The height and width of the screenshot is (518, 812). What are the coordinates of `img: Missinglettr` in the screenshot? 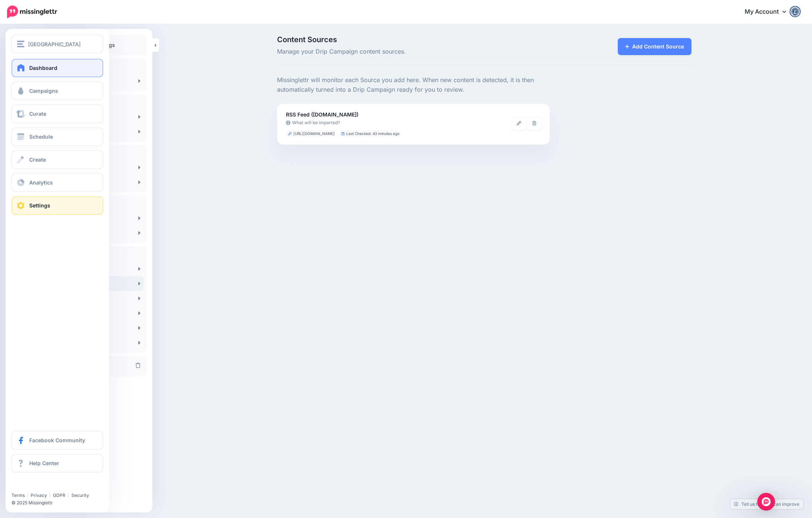 It's located at (31, 12).